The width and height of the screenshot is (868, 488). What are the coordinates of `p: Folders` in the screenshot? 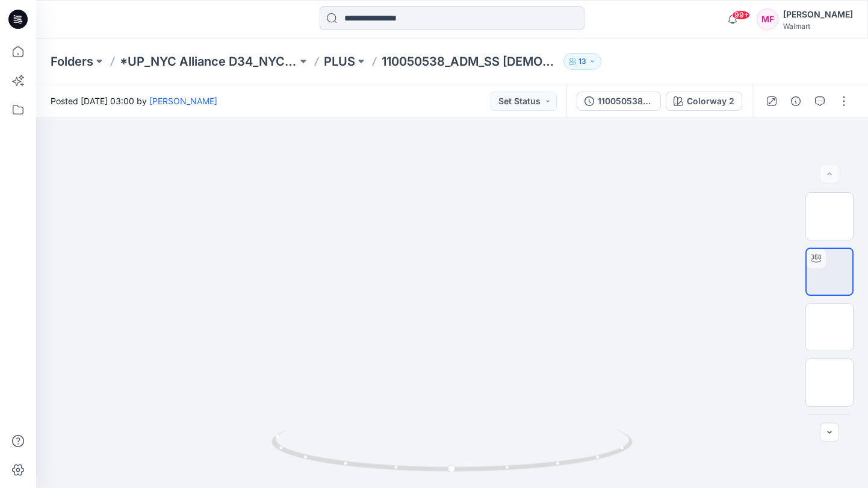 It's located at (71, 62).